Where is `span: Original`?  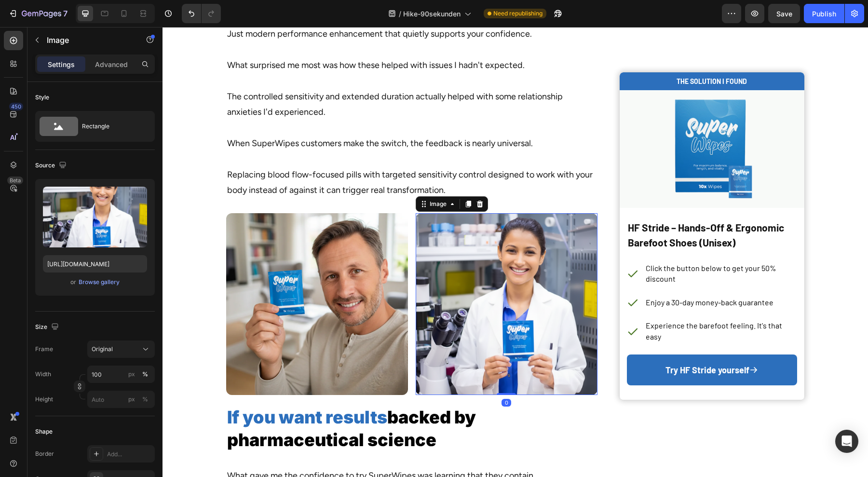 span: Original is located at coordinates (102, 349).